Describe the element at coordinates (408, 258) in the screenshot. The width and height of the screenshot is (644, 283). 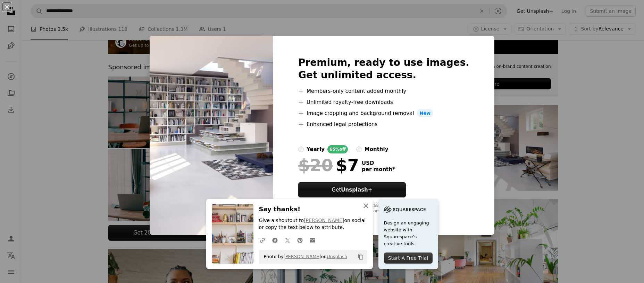
I see `div: Start A Free Trial` at that location.